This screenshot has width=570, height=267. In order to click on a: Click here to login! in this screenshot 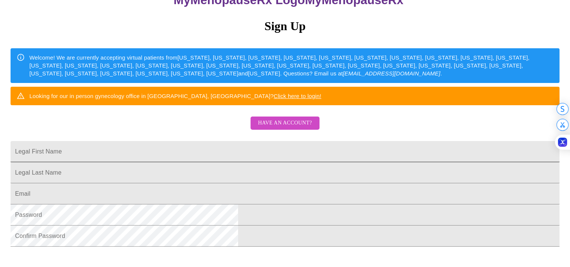, I will do `click(297, 96)`.